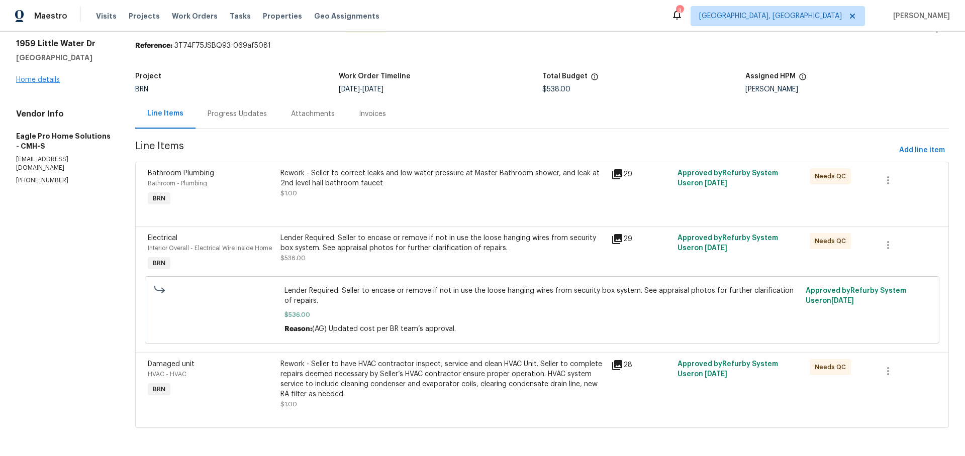  Describe the element at coordinates (282, 16) in the screenshot. I see `span: Properties` at that location.